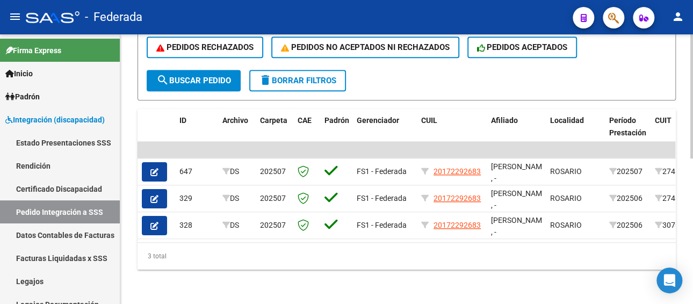 The image size is (693, 304). What do you see at coordinates (193, 81) in the screenshot?
I see `button: Buscar Pedido` at bounding box center [193, 81].